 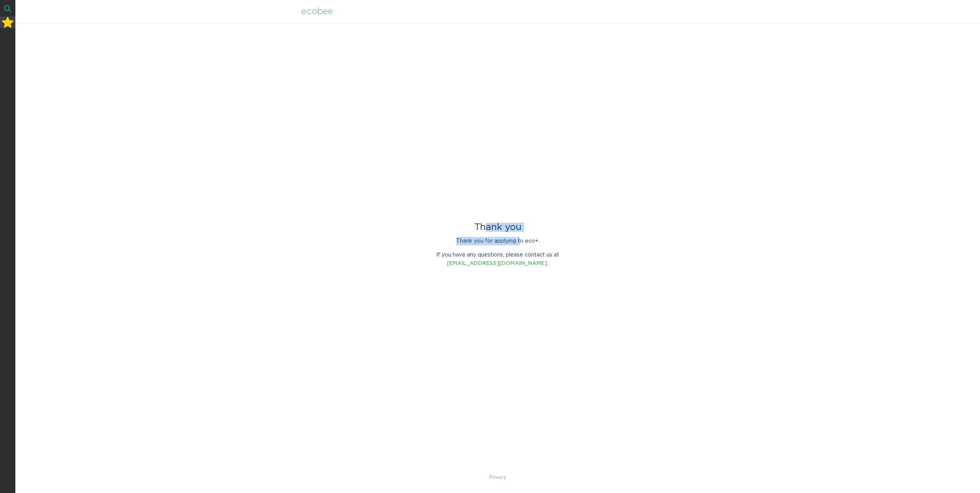 What do you see at coordinates (498, 478) in the screenshot?
I see `a: Privacy Policy & Terms of Use` at bounding box center [498, 478].